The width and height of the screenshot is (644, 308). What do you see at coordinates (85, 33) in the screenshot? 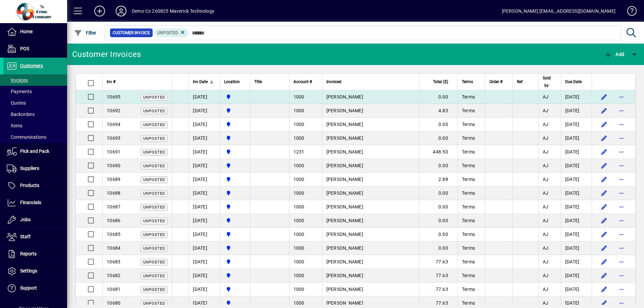
I see `button: Filter` at bounding box center [85, 33].